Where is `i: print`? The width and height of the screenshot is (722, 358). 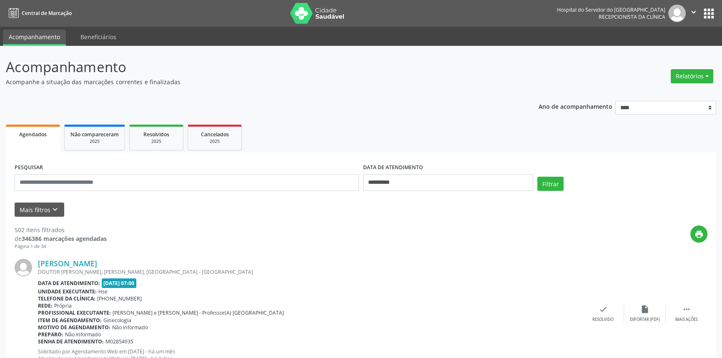
i: print is located at coordinates (699, 234).